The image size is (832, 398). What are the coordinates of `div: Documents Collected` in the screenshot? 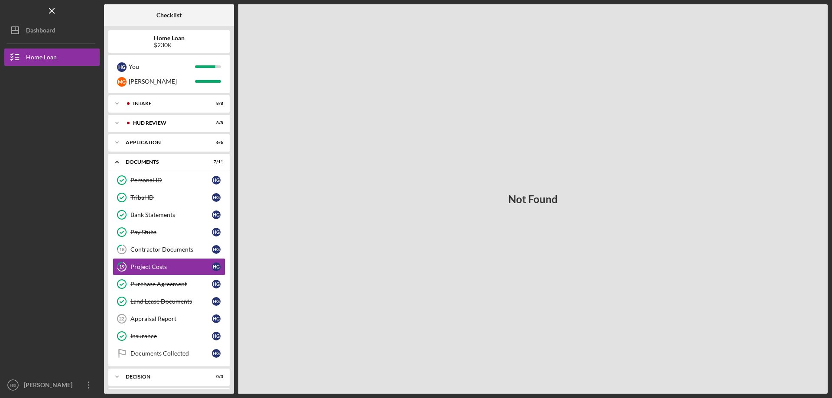 It's located at (171, 354).